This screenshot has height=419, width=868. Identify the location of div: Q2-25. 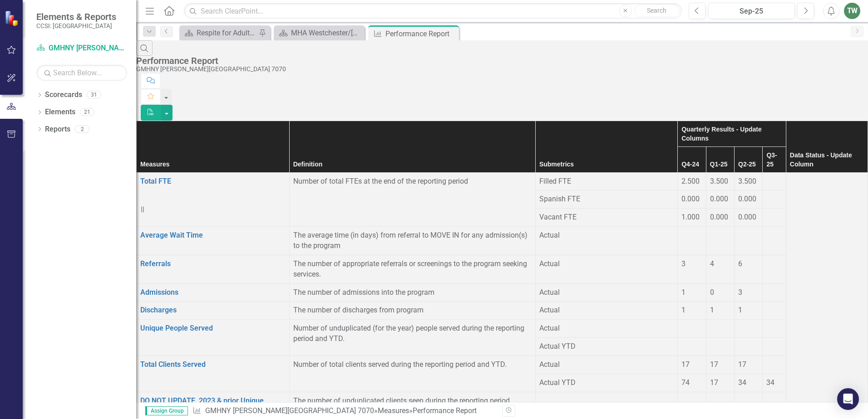
(748, 164).